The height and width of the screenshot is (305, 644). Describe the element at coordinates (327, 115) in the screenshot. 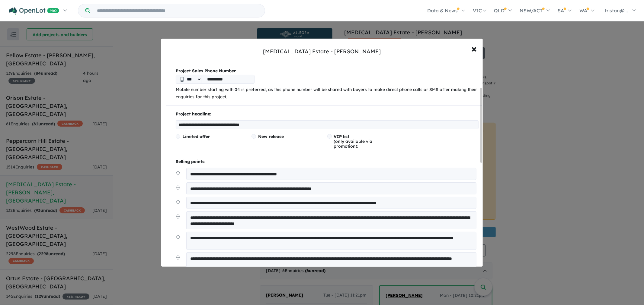

I see `p: Project headline:` at that location.